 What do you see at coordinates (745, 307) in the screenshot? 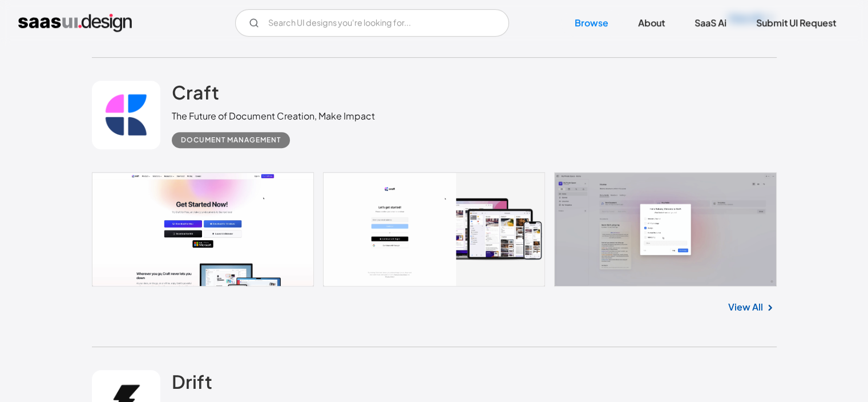
I see `a: View All` at bounding box center [745, 307].